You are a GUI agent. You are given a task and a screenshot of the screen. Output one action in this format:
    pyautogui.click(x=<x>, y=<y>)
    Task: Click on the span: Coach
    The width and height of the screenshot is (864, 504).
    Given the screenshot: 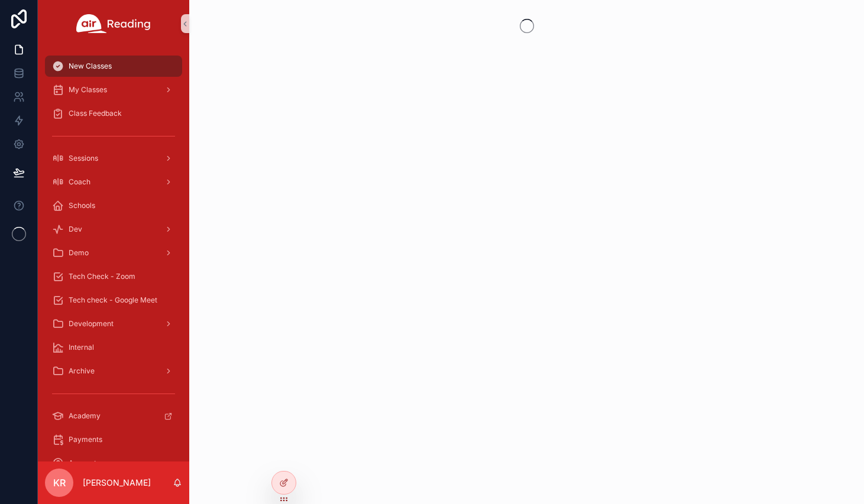 What is the action you would take?
    pyautogui.click(x=79, y=182)
    